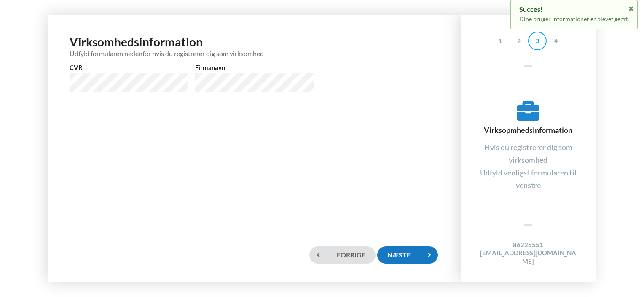  Describe the element at coordinates (255, 53) in the screenshot. I see `div: Udfyld formularen nedenfor hvis du registrerer dig som virksomhed` at that location.